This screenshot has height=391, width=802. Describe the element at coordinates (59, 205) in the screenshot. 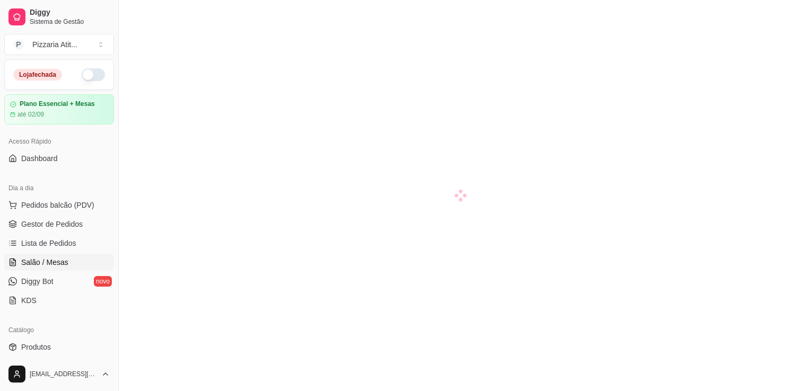

I see `button: Pedidos balcão (PDV)` at that location.